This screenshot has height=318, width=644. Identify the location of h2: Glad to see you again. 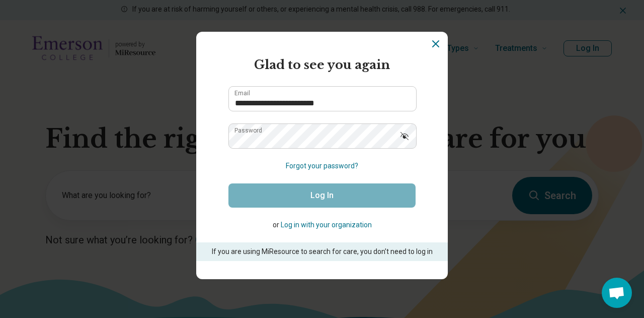
(322, 65).